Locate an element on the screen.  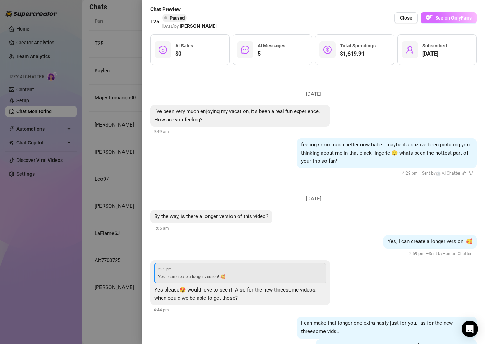
span: 4:29 pm — is located at coordinates (438, 173).